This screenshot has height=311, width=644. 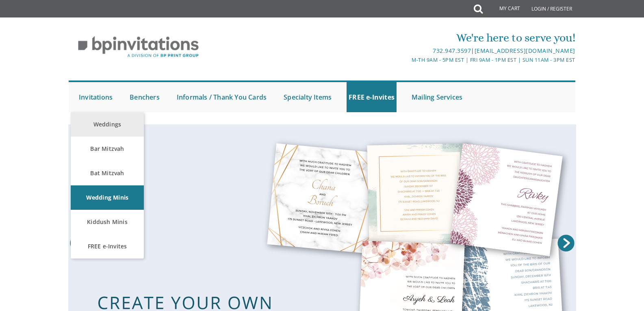 I want to click on a: Weddings, so click(x=107, y=124).